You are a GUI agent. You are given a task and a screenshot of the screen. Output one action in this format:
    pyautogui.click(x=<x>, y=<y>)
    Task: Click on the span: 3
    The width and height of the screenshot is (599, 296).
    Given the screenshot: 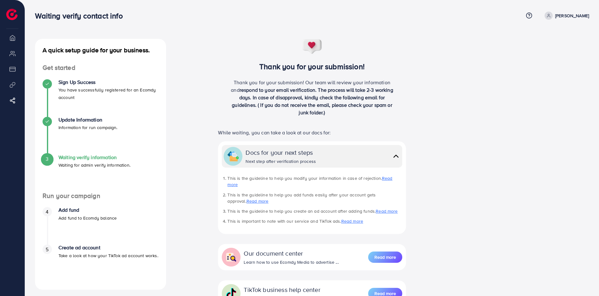 What is the action you would take?
    pyautogui.click(x=47, y=159)
    